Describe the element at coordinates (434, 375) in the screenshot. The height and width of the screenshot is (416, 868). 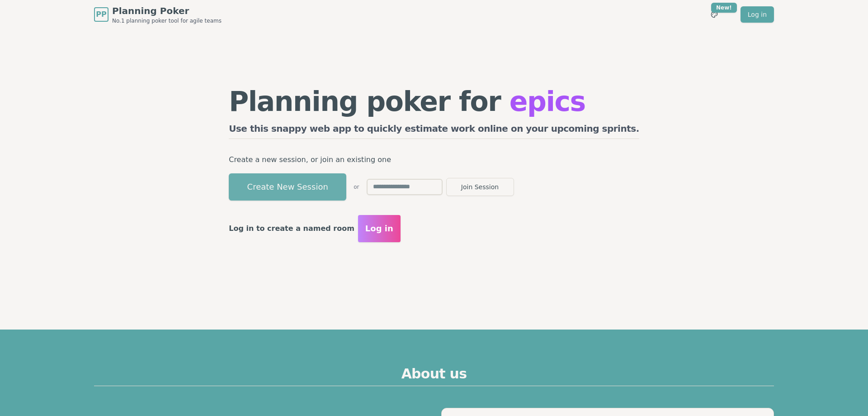
I see `h2: About us` at that location.